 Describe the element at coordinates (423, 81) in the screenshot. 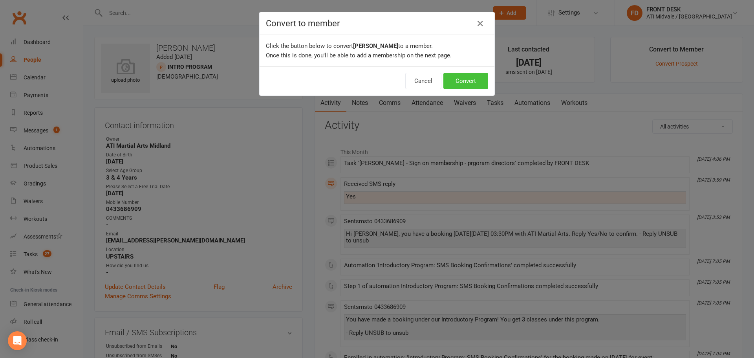

I see `button: Cancel` at that location.